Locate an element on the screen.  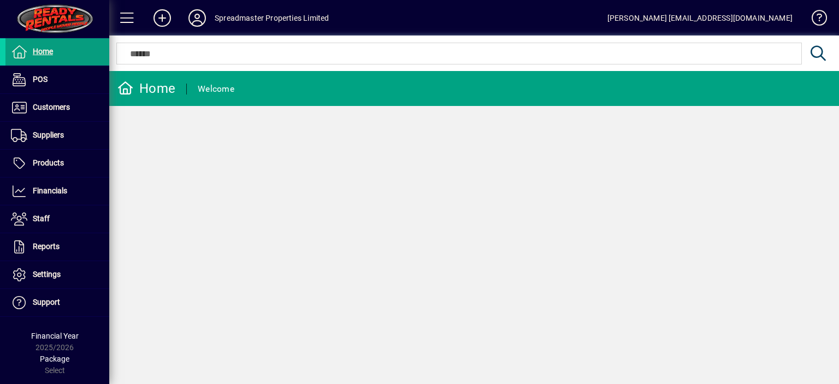
a: Knowledge Base is located at coordinates (814, 20).